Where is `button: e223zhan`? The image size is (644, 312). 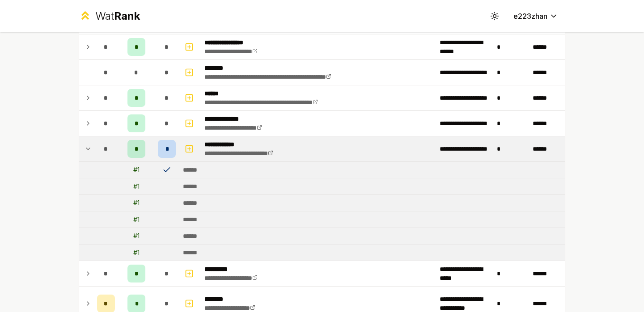 button: e223zhan is located at coordinates (535, 16).